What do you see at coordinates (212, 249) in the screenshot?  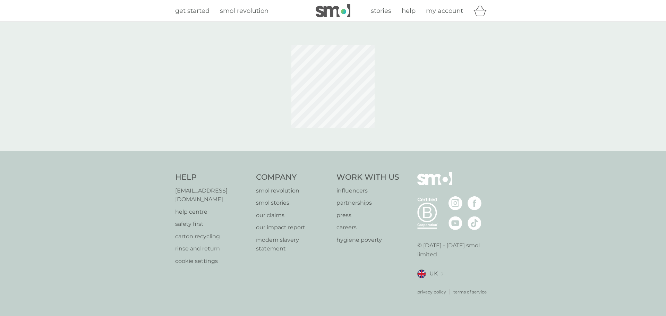 I see `a: rinse and return` at bounding box center [212, 249].